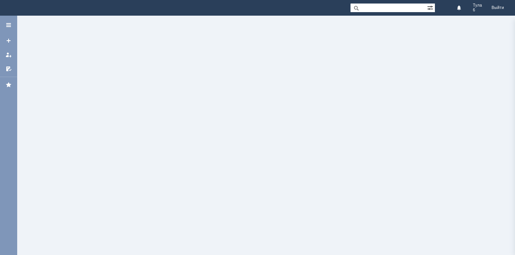 This screenshot has height=255, width=515. I want to click on span: 6, so click(478, 10).